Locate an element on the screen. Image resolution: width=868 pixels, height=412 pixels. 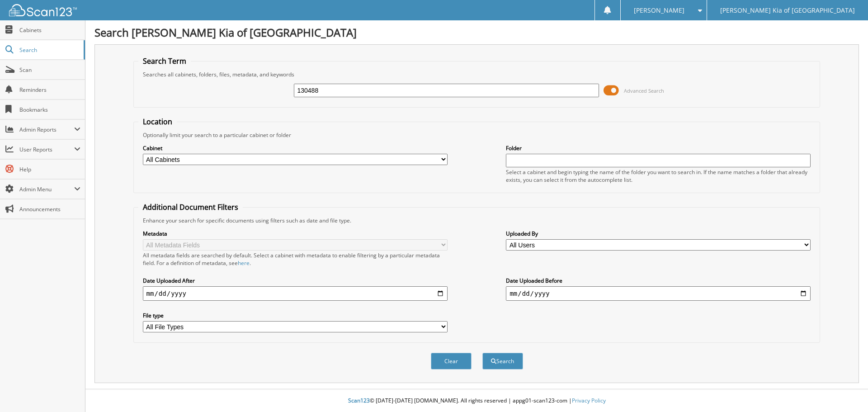
img: scan123-logo-white.svg is located at coordinates (43, 10).